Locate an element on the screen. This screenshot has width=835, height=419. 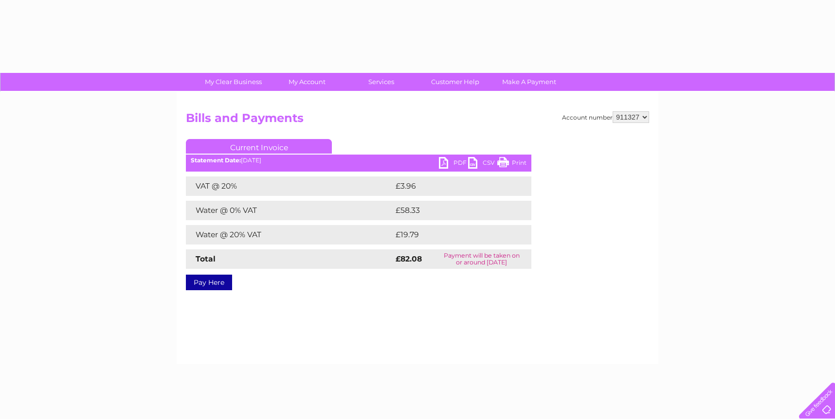
td: £58.33 is located at coordinates (452, 211).